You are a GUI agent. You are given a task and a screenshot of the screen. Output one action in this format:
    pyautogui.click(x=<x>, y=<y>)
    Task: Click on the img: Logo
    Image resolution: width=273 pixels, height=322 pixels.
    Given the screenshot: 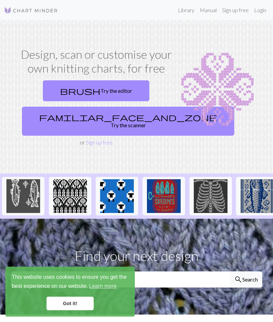 What is the action you would take?
    pyautogui.click(x=31, y=10)
    